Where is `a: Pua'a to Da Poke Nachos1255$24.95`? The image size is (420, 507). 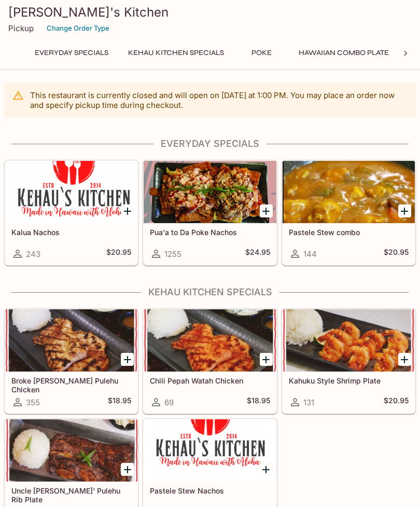 a: Pua'a to Da Poke Nachos1255$24.95 is located at coordinates (209, 213).